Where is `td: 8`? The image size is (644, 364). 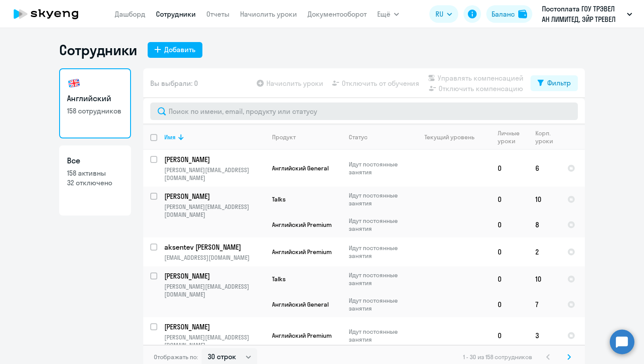 td: 8 is located at coordinates (544, 225).